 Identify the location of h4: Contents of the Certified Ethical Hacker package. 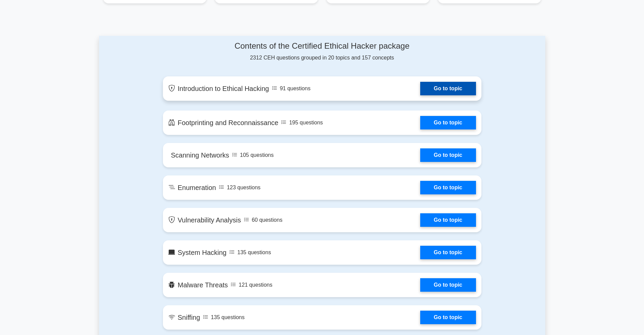
(322, 46).